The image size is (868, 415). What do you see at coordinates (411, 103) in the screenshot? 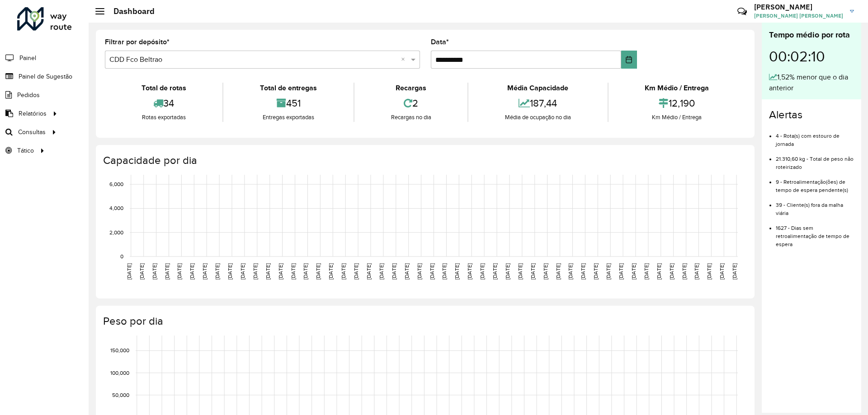
I see `div: 2` at bounding box center [411, 103].